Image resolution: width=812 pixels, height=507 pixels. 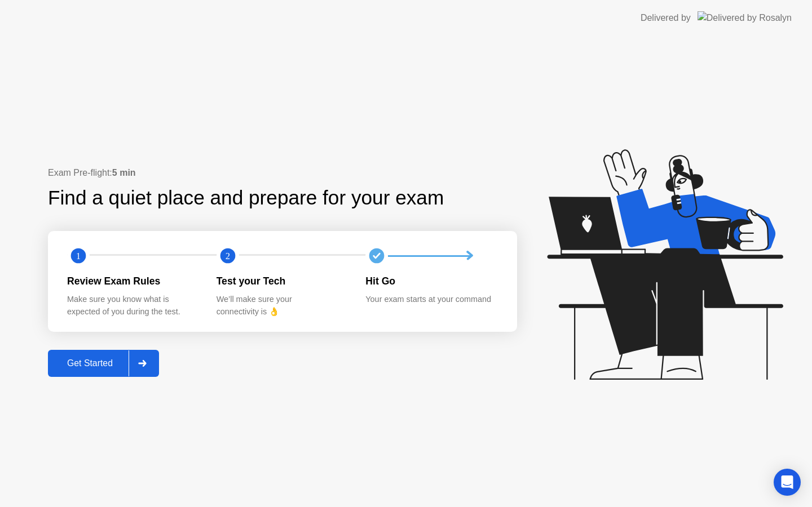 What do you see at coordinates (744, 17) in the screenshot?
I see `img: Delivered by Rosalyn` at bounding box center [744, 17].